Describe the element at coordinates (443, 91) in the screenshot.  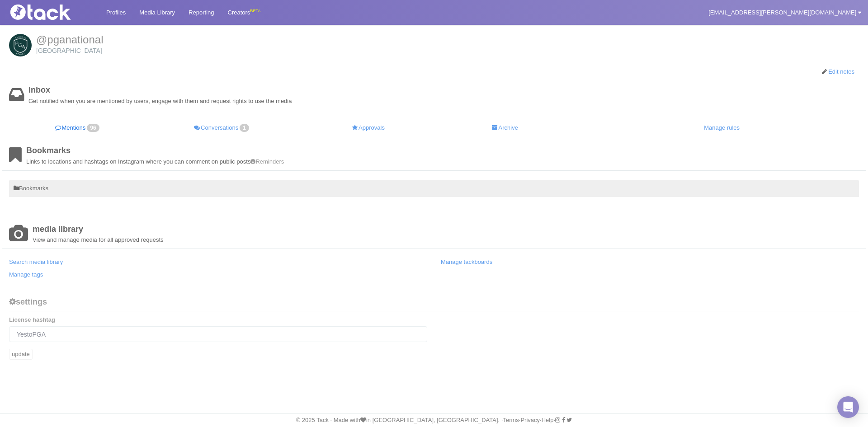
I see `h4: Inbox` at that location.